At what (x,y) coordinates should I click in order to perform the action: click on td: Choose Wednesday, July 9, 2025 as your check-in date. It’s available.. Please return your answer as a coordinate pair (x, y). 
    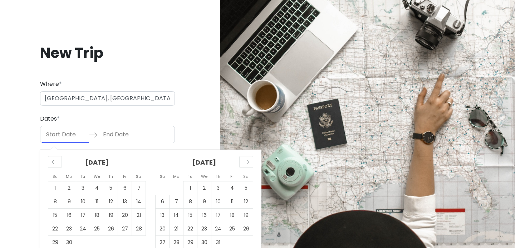
    Looking at the image, I should click on (204, 202).